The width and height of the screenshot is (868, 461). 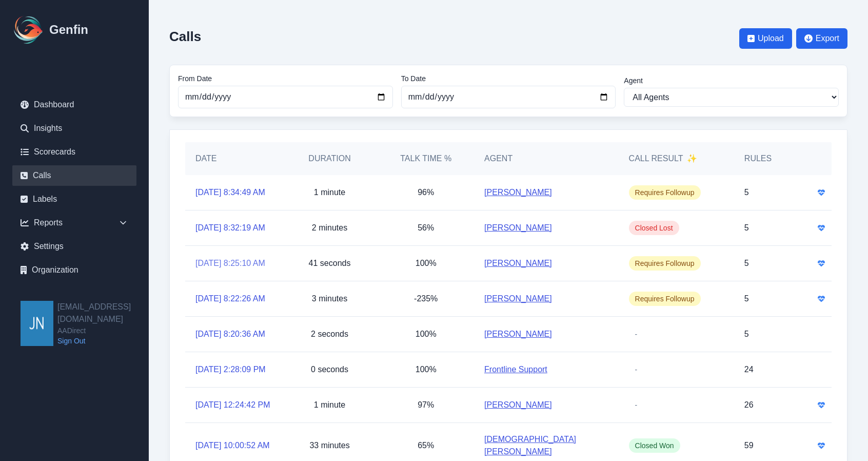 What do you see at coordinates (285, 79) in the screenshot?
I see `label: From Date` at bounding box center [285, 79].